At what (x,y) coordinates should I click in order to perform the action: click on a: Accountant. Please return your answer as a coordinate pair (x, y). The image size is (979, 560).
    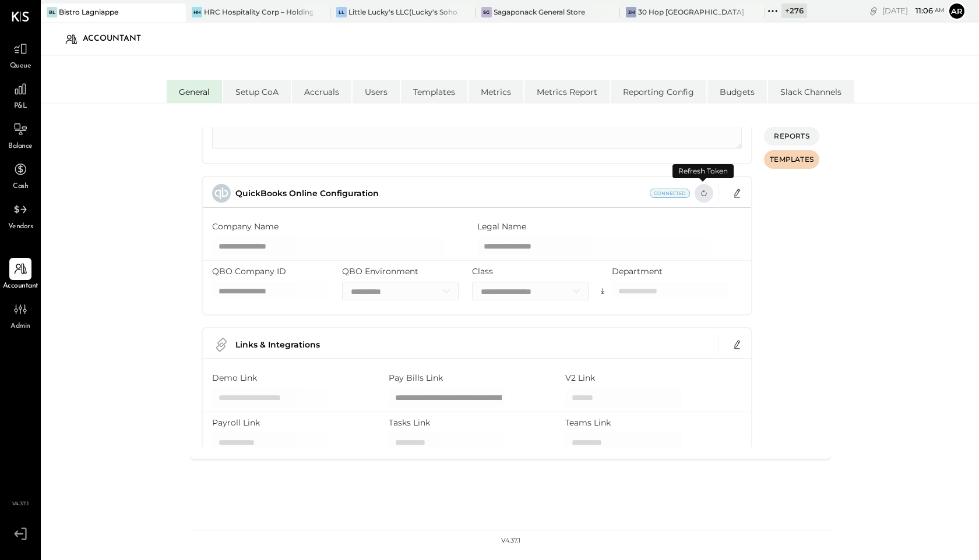
    Looking at the image, I should click on (21, 275).